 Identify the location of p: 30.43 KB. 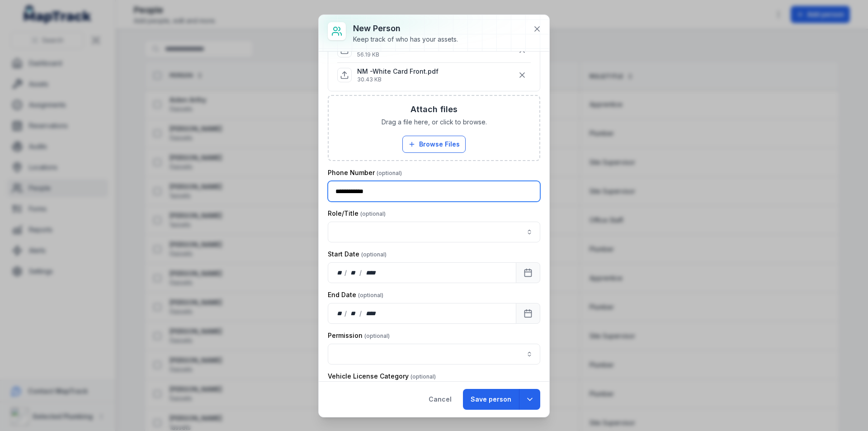
(397, 79).